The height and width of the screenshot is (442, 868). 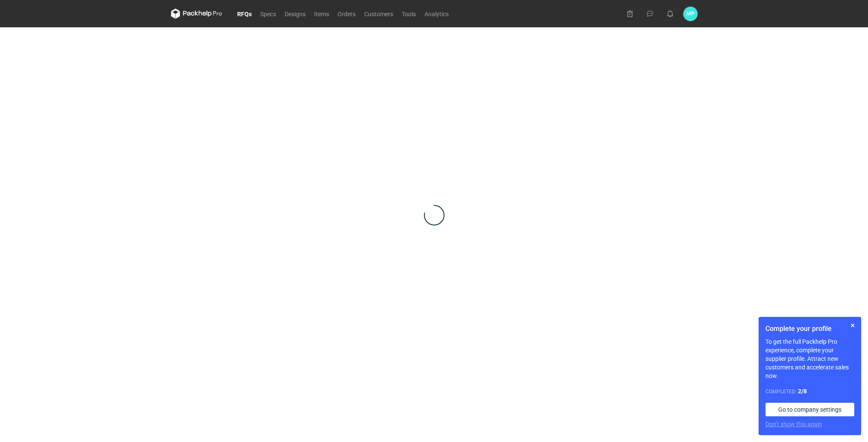 What do you see at coordinates (690, 14) in the screenshot?
I see `figcaption: MP` at bounding box center [690, 14].